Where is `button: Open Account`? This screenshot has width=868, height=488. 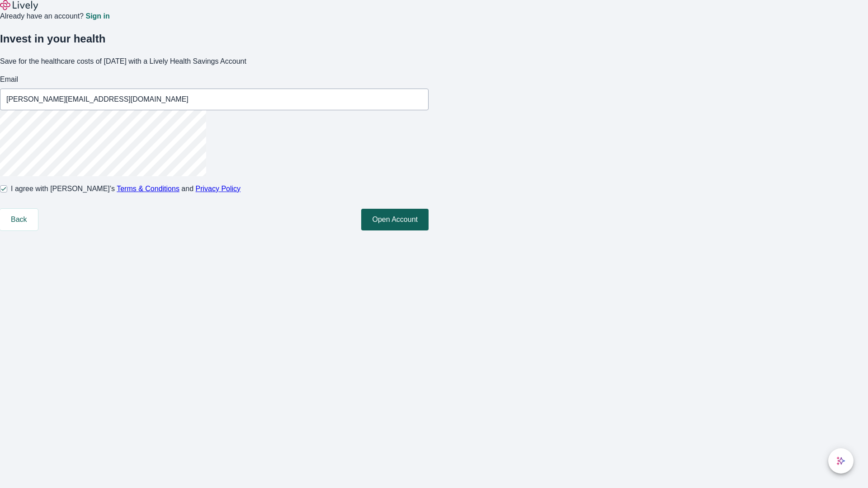 button: Open Account is located at coordinates (395, 220).